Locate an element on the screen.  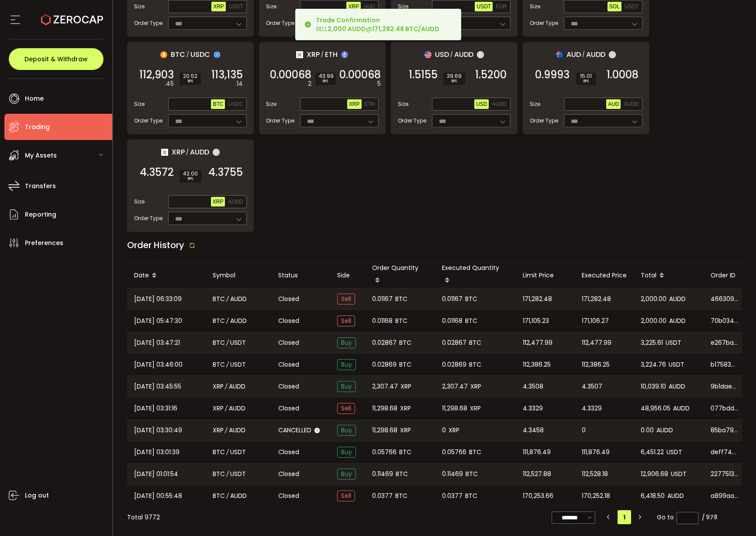
span: Log out is located at coordinates (37, 495).